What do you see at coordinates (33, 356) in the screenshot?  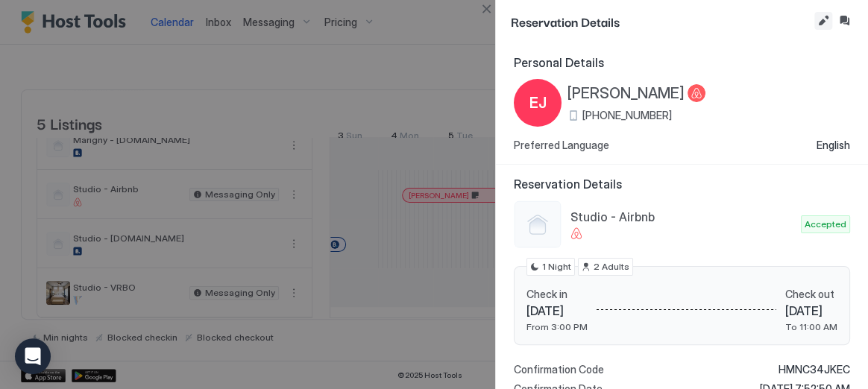 I see `div: Open Intercom Messenger` at bounding box center [33, 356].